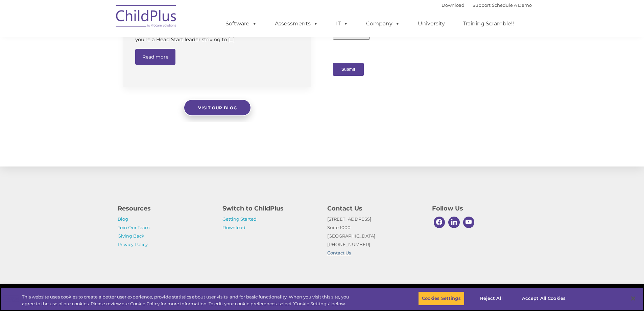 Image resolution: width=644 pixels, height=311 pixels. Describe the element at coordinates (133, 244) in the screenshot. I see `a: Privacy Policy` at that location.